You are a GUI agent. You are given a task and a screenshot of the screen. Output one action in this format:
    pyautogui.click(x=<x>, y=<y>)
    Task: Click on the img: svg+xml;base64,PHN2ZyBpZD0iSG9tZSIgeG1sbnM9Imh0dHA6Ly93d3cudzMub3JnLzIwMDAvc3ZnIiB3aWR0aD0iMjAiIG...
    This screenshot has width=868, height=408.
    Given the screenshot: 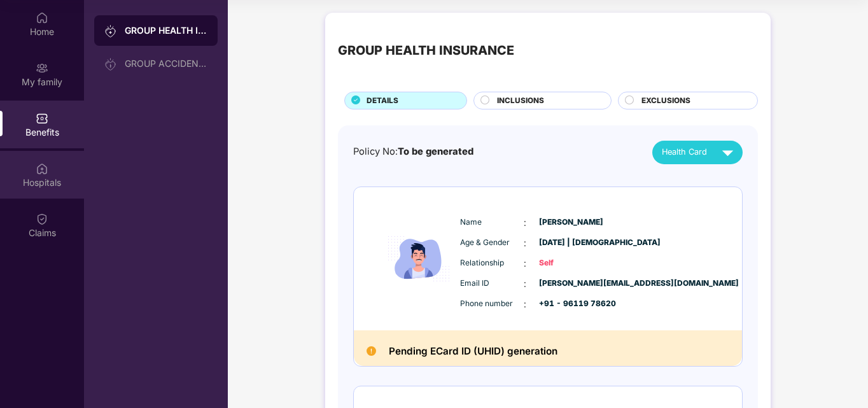 What is the action you would take?
    pyautogui.click(x=42, y=18)
    